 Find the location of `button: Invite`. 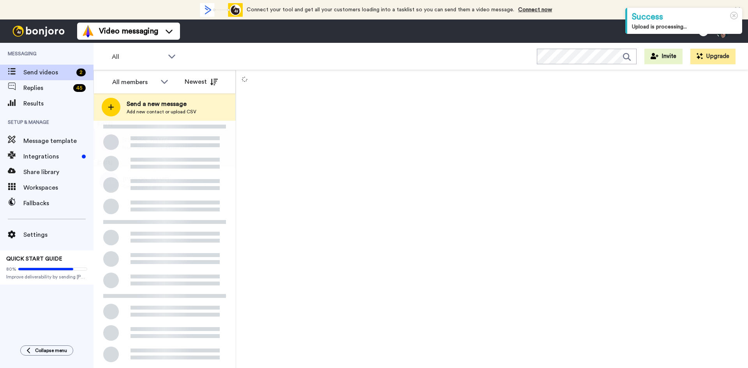

button: Invite is located at coordinates (664, 56).